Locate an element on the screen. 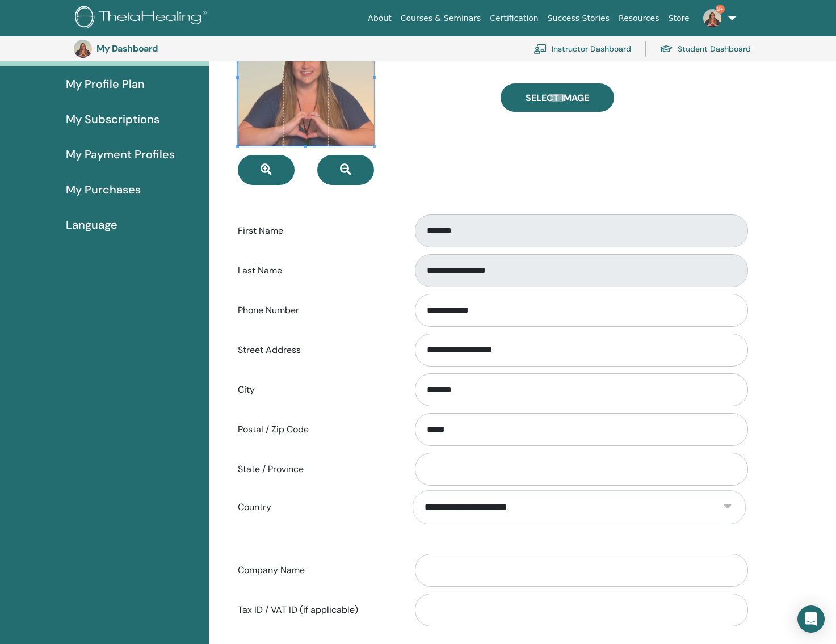 This screenshot has width=836, height=644. img: logo.png is located at coordinates (143, 18).